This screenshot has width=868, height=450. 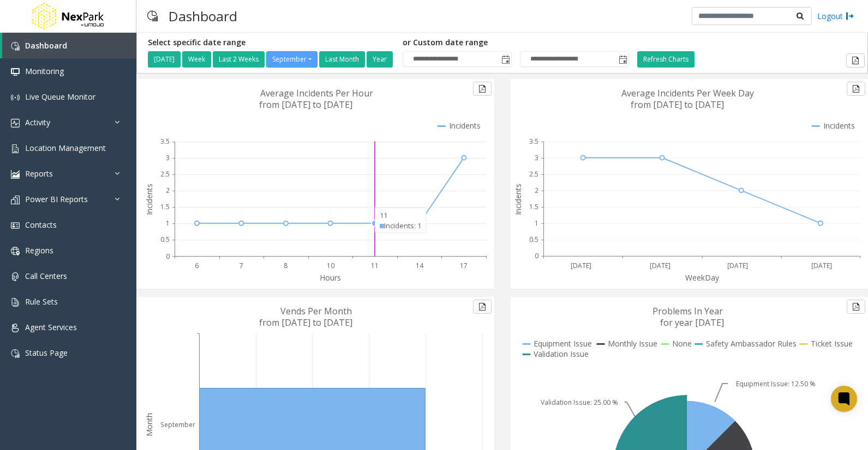 I want to click on span: Live Queue Monitor, so click(x=60, y=97).